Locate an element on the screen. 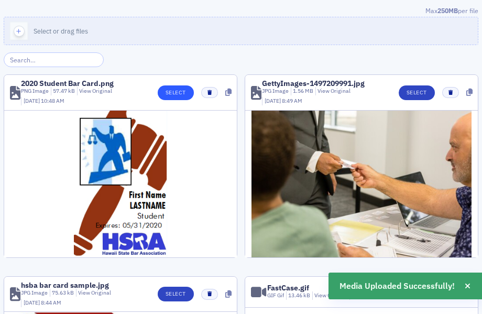 The height and width of the screenshot is (314, 482). div: 57.47 kB is located at coordinates (63, 91).